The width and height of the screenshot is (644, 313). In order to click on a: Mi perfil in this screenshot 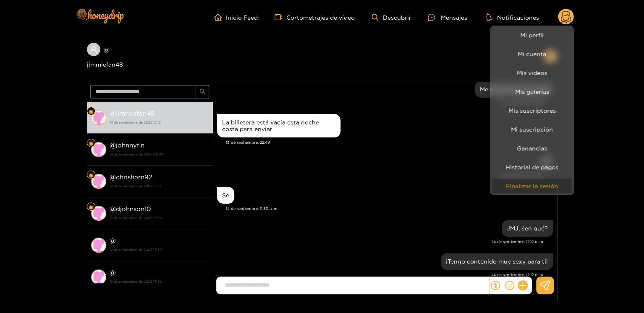, I will do `click(532, 35)`.